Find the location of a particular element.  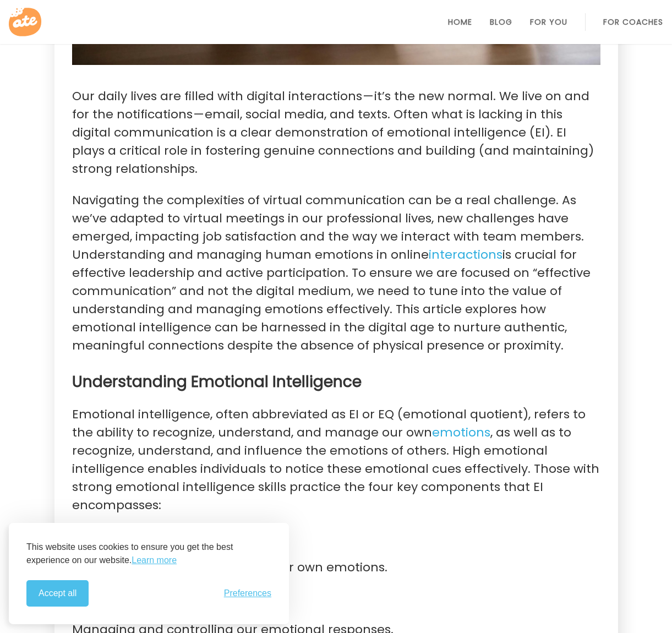

strong: Understanding Emotional Intelligence is located at coordinates (216, 382).